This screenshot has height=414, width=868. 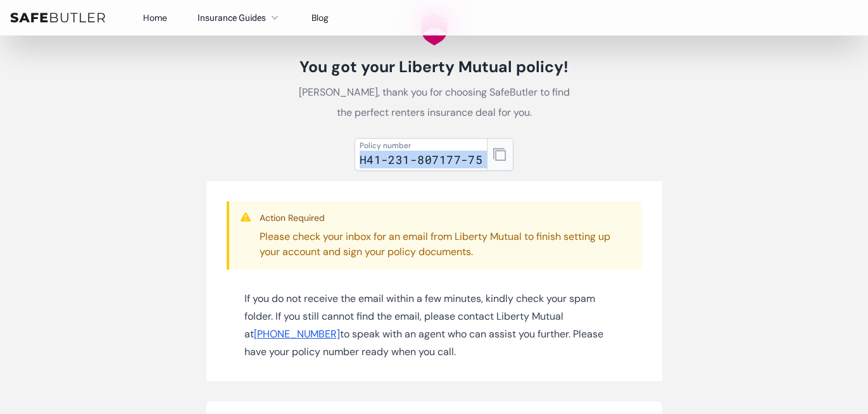 What do you see at coordinates (434, 67) in the screenshot?
I see `h1: You got your Liberty Mutual policy!` at bounding box center [434, 67].